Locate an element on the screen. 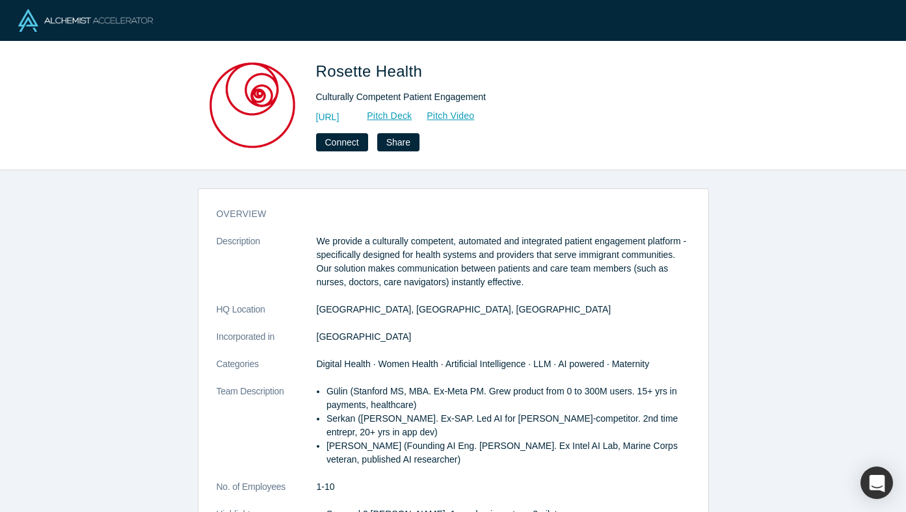 This screenshot has height=512, width=906. div: Culturally Competent Patient Engagement is located at coordinates (498, 97).